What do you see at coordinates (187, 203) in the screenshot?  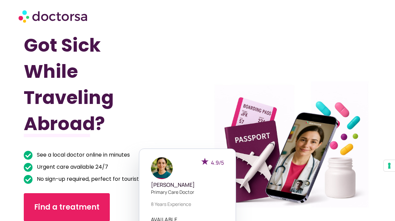 I see `p: 8 years experience` at bounding box center [187, 203].